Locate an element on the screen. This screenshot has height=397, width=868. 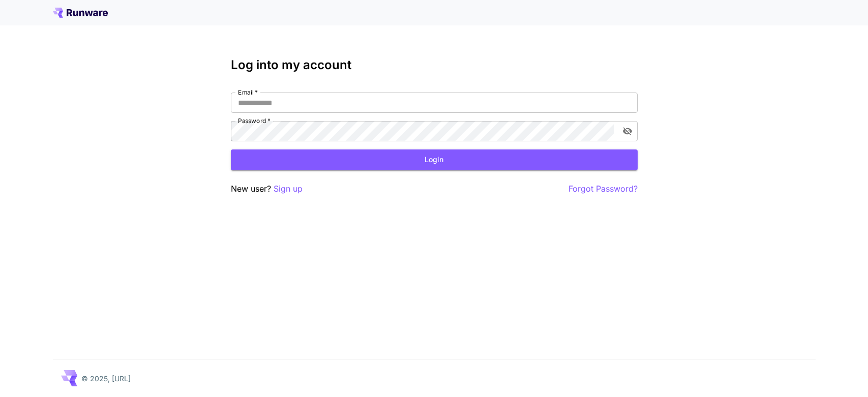
p: Sign up is located at coordinates (288, 189).